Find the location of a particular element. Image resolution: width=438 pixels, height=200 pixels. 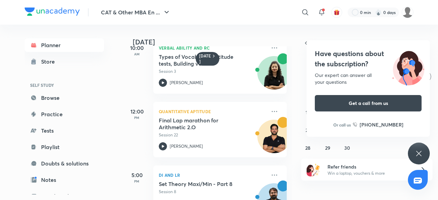

div: Store is located at coordinates (50, 62).